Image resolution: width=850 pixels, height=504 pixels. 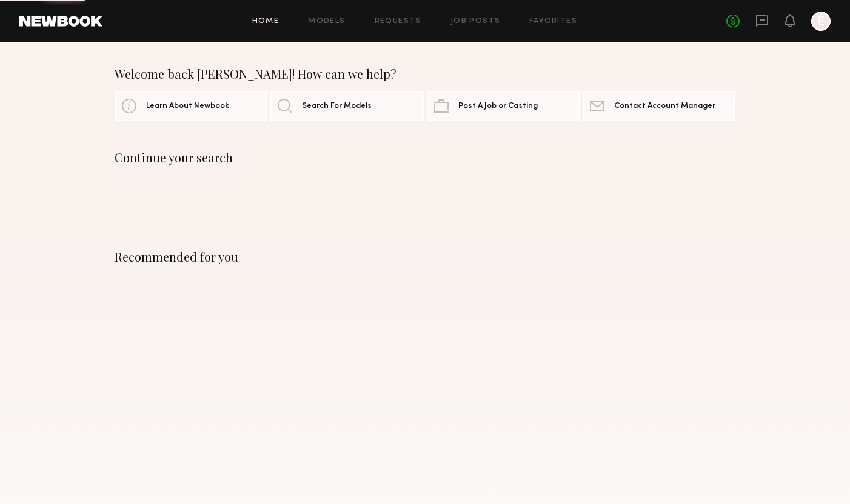 What do you see at coordinates (398, 21) in the screenshot?
I see `a: Requests` at bounding box center [398, 21].